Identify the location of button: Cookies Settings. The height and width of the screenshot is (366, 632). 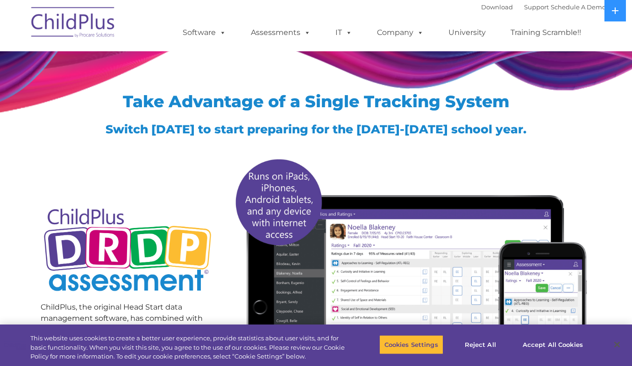
(411, 345).